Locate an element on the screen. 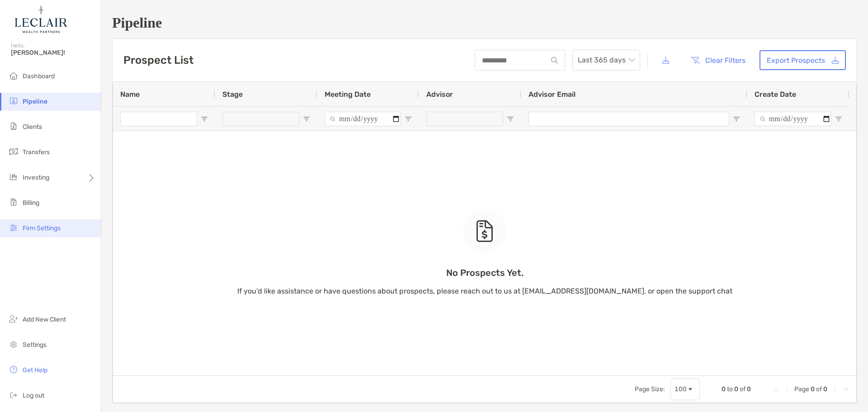 Image resolution: width=868 pixels, height=412 pixels. p: No Prospects Yet. is located at coordinates (485, 273).